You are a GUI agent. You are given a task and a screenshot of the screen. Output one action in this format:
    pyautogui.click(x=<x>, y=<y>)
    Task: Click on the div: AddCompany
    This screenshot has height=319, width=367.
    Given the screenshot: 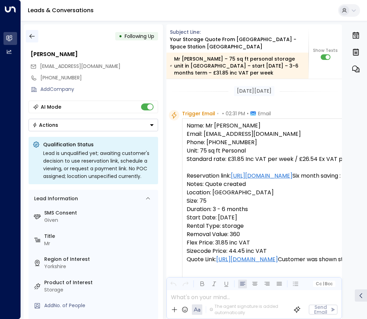 What is the action you would take?
    pyautogui.click(x=99, y=89)
    